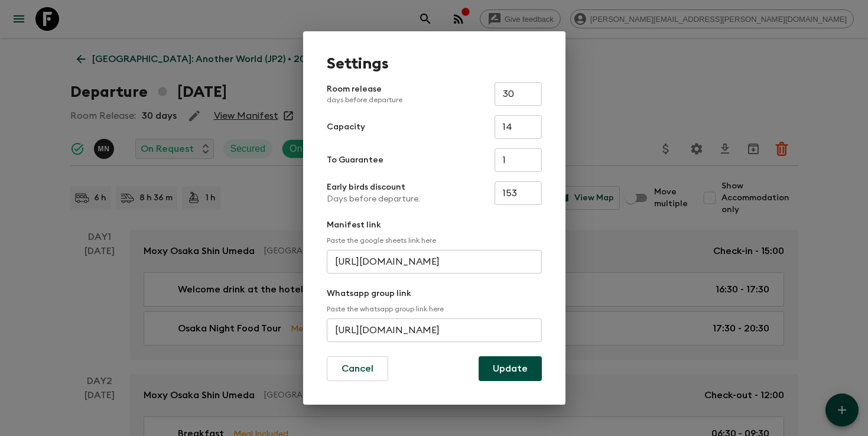 The height and width of the screenshot is (436, 868). What do you see at coordinates (357, 368) in the screenshot?
I see `button: Cancel` at bounding box center [357, 368].